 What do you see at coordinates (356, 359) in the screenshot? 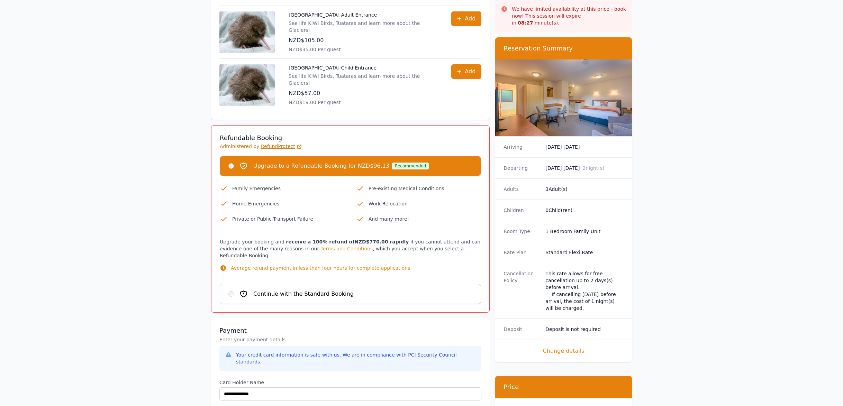
I see `div: Your credit card information is safe with us. We are in compliance with PCI Security Council stan...` at bounding box center [356, 359].